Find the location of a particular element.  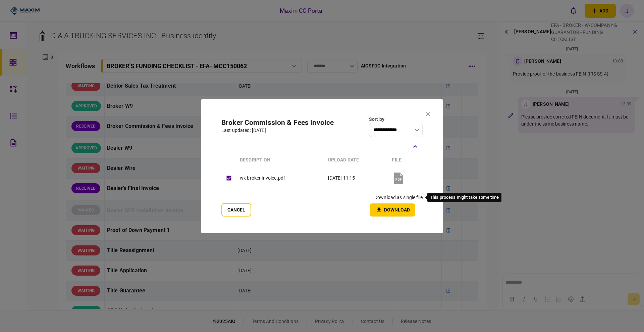

th: Description is located at coordinates (280, 160).